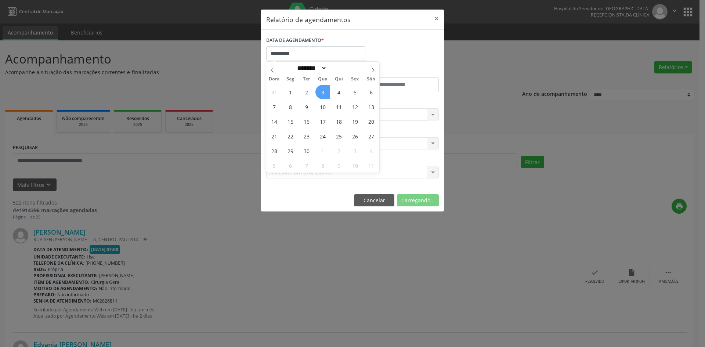  Describe the element at coordinates (338, 150) in the screenshot. I see `span: Outubro 2, 2025` at that location.